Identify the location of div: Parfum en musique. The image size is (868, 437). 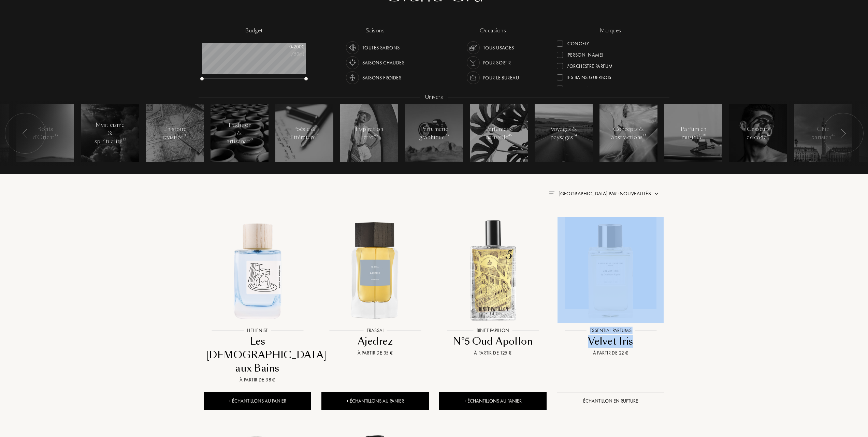
(693, 133).